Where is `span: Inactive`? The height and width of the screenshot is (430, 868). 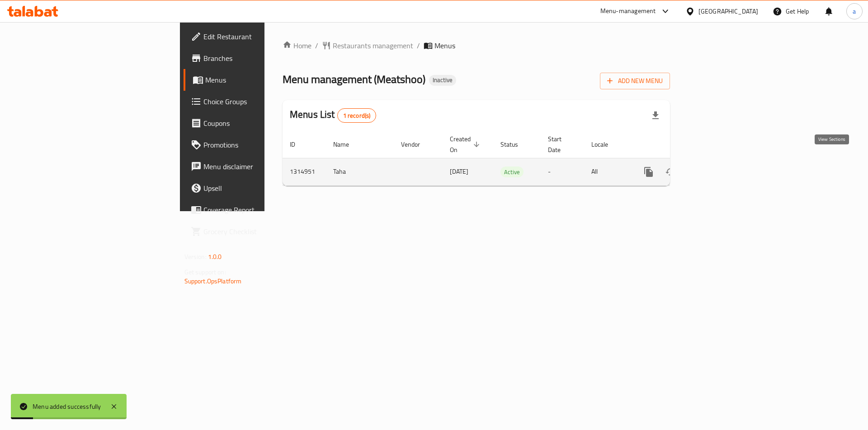 span: Inactive is located at coordinates (442, 80).